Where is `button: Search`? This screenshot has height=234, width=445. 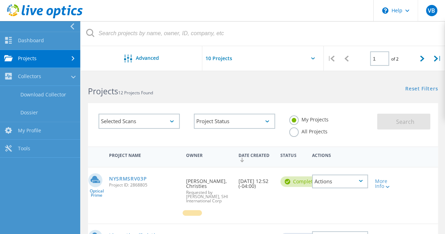
button: Search is located at coordinates (404, 121).